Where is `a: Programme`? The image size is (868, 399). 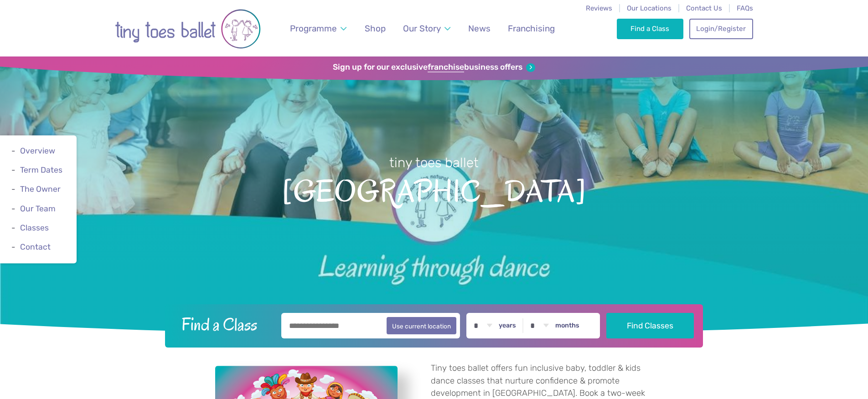 a: Programme is located at coordinates (318, 28).